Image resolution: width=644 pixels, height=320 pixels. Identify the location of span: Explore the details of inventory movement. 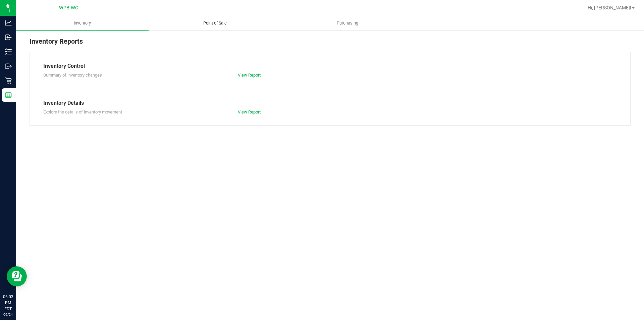
(82, 111).